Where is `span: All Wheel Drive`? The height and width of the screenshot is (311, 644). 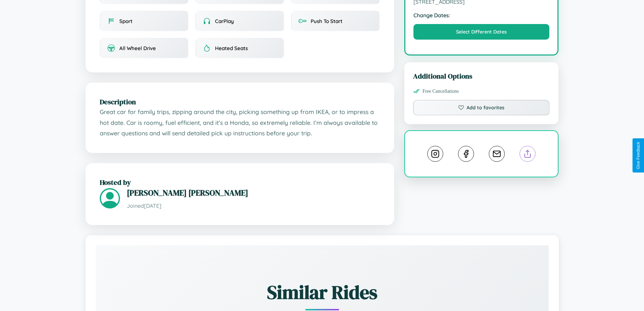 span: All Wheel Drive is located at coordinates (137, 48).